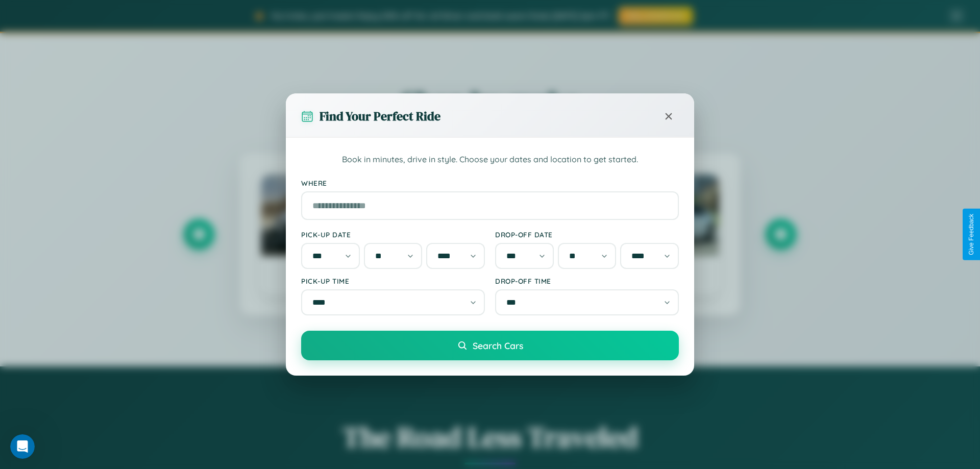  Describe the element at coordinates (380, 116) in the screenshot. I see `h3: Find Your Perfect Ride` at that location.